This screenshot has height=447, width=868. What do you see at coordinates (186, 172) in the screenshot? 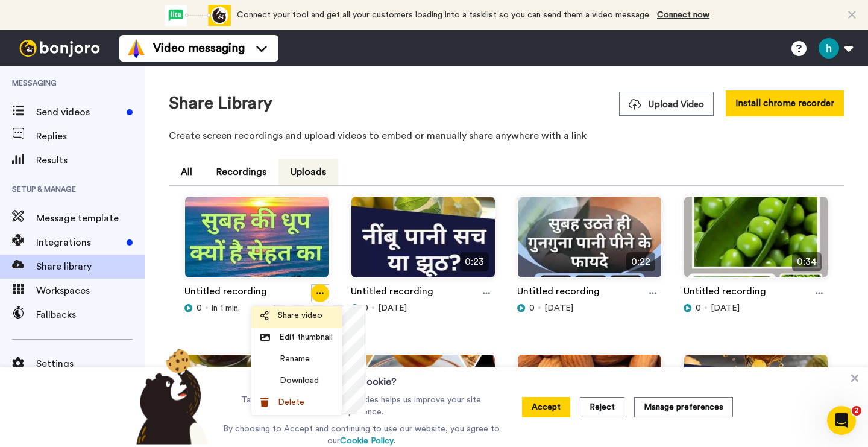
I see `button: All` at bounding box center [186, 172].